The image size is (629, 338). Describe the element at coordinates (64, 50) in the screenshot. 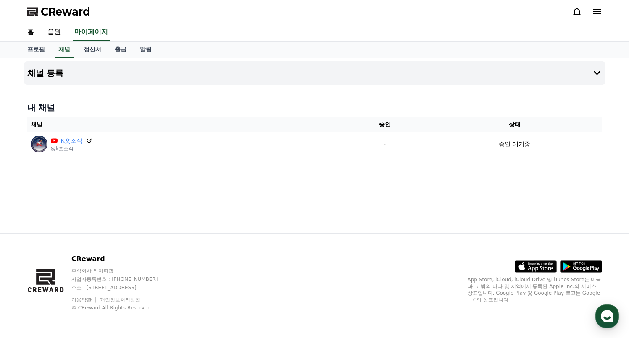

I see `a: 채널` at that location.